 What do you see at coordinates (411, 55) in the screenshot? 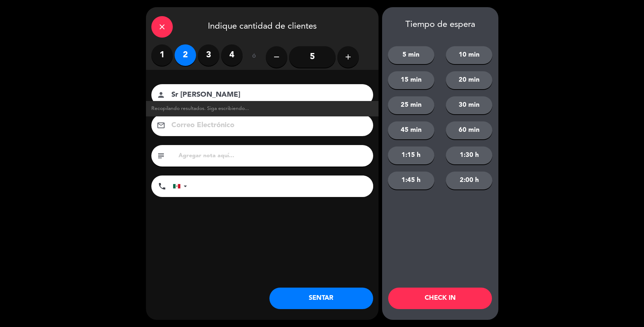
I see `button: 5 min` at bounding box center [411, 55].